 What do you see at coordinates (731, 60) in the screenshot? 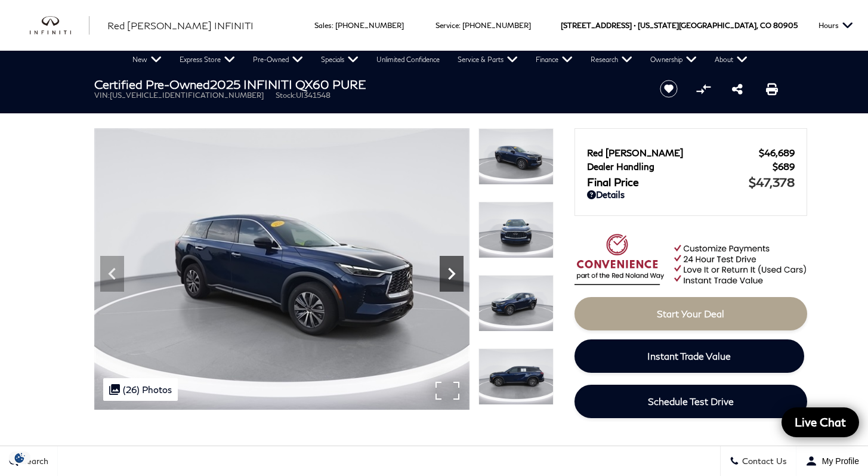
I see `a: About` at bounding box center [731, 60].